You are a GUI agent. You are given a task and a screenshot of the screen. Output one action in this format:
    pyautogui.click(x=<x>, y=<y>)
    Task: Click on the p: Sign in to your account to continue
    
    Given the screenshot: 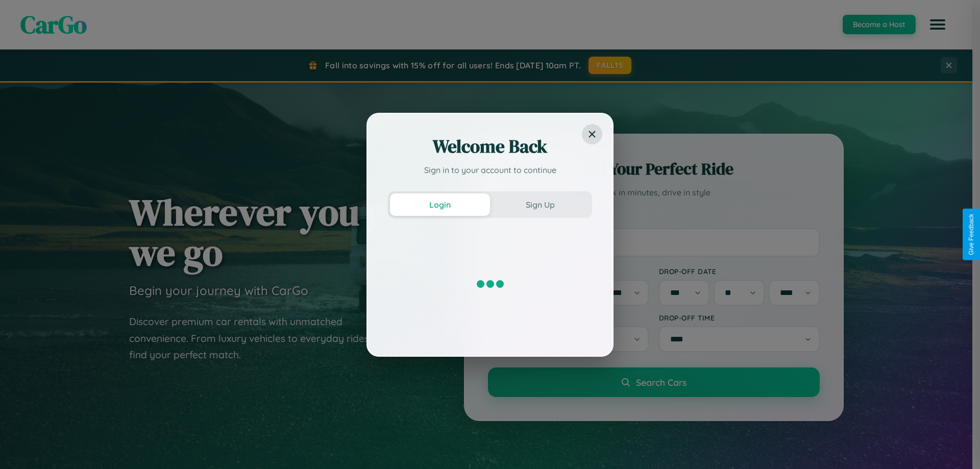 What is the action you would take?
    pyautogui.click(x=490, y=170)
    